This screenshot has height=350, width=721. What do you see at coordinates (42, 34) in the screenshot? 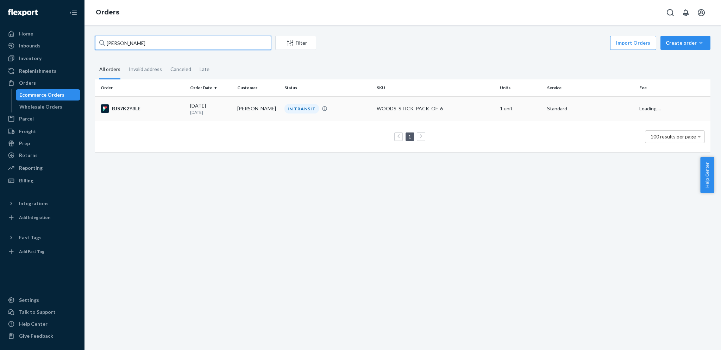
I see `a: Home` at bounding box center [42, 34].